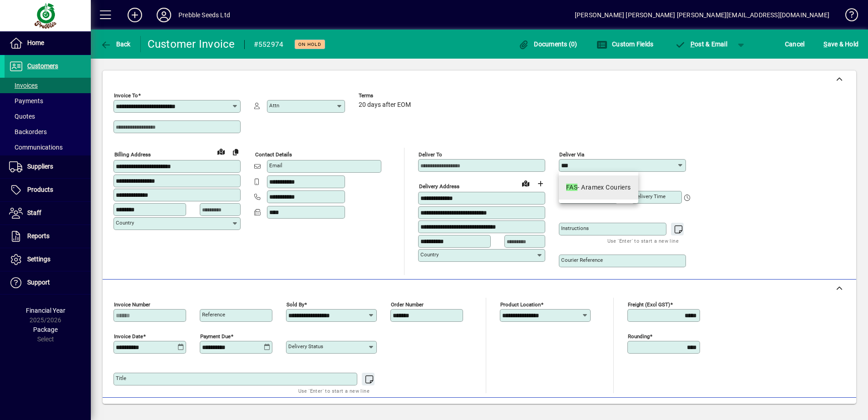 This screenshot has width=868, height=420. What do you see at coordinates (813, 410) in the screenshot?
I see `span: Product` at bounding box center [813, 410].